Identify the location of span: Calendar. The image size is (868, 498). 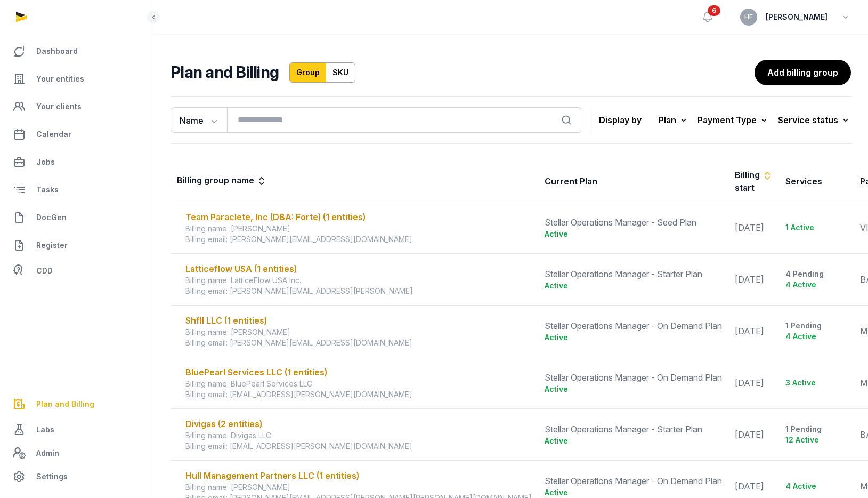
(54, 134).